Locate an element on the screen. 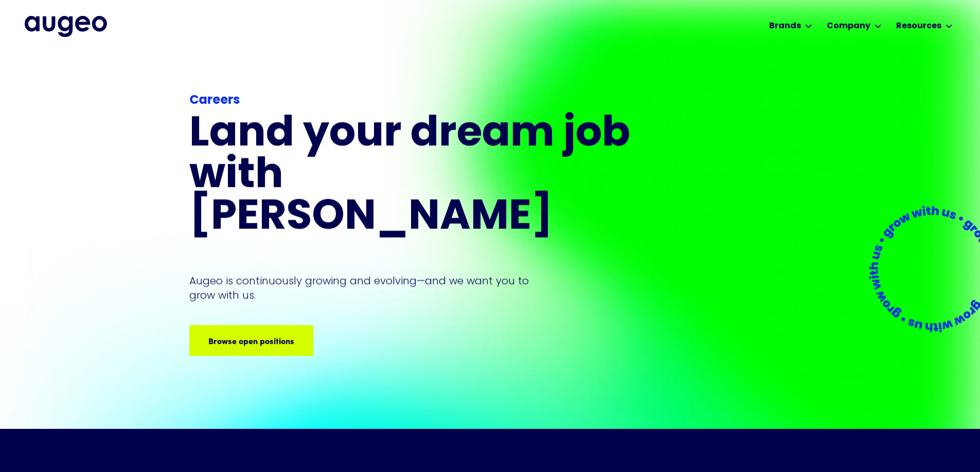 This screenshot has height=472, width=980. a: Browse open positions is located at coordinates (251, 341).